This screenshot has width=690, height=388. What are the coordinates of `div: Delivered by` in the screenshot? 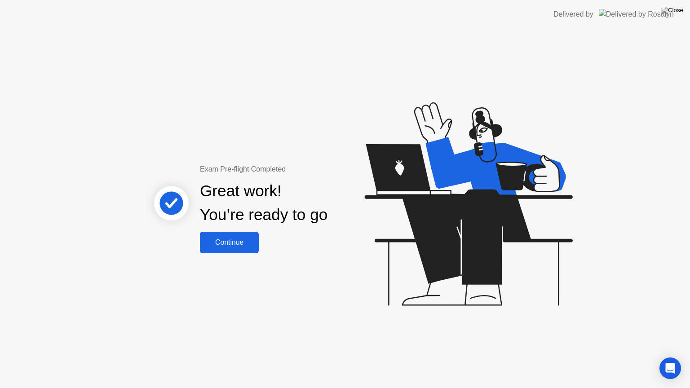 It's located at (573, 14).